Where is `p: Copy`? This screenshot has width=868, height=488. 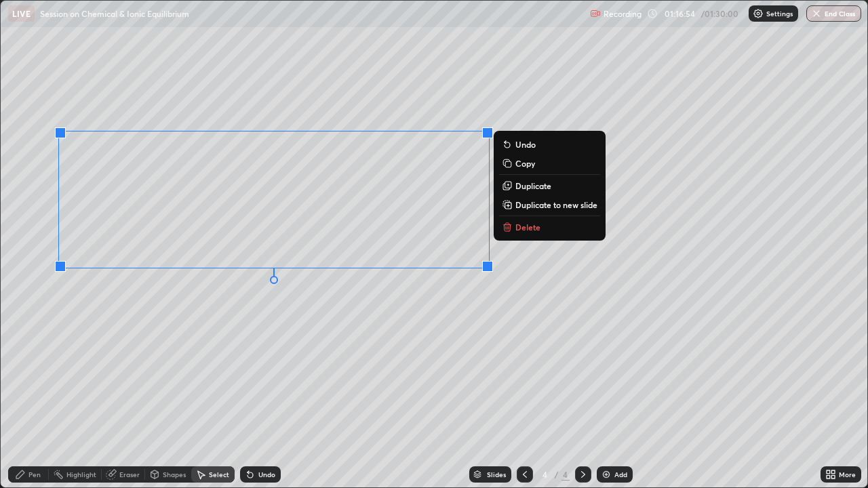
p: Copy is located at coordinates (525, 163).